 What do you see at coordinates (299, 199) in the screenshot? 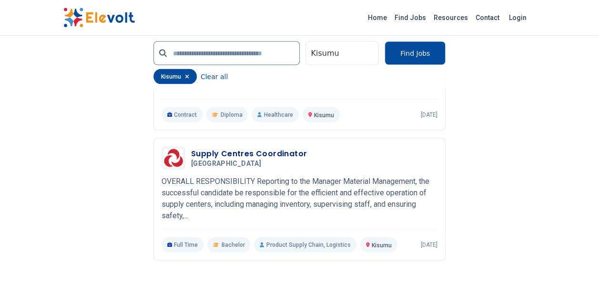
I see `p: OVERALL RESPONSIBILITY Reporting to the Manager Material Management, the successful candidate be ...` at bounding box center [299, 199].